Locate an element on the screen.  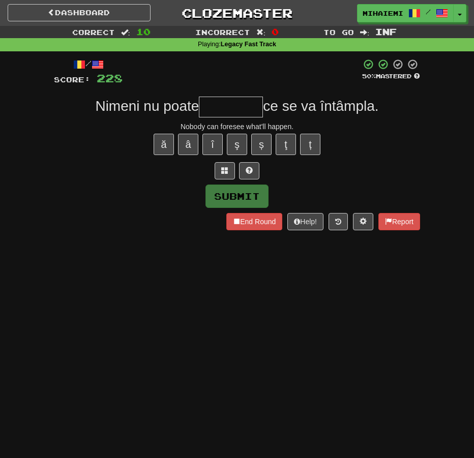
button: ş is located at coordinates (237, 144).